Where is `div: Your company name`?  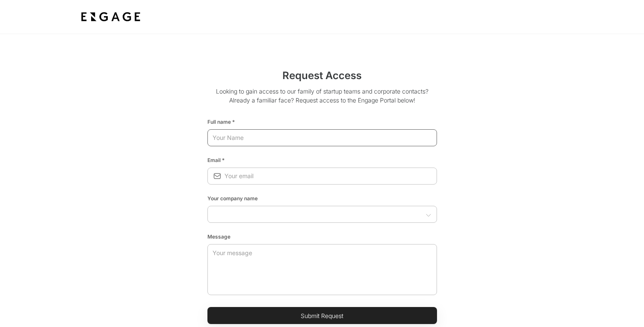
div: Your company name is located at coordinates (322, 197).